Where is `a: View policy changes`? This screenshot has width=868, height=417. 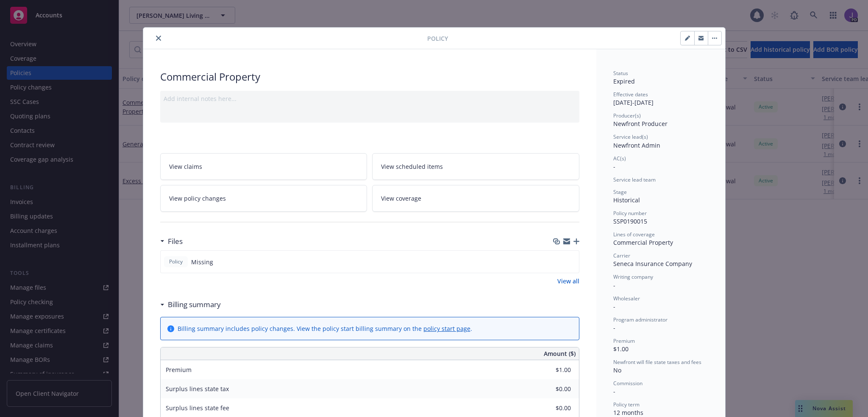 a: View policy changes is located at coordinates (263, 198).